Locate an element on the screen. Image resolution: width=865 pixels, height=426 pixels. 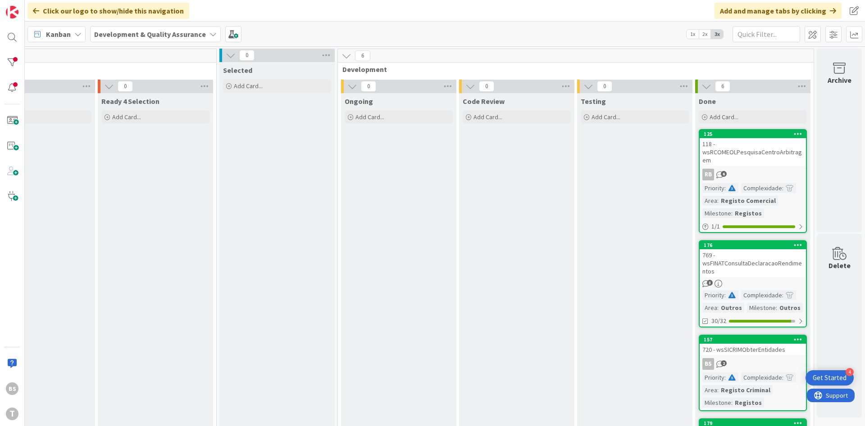
div: Registo Criminal is located at coordinates (745, 390).